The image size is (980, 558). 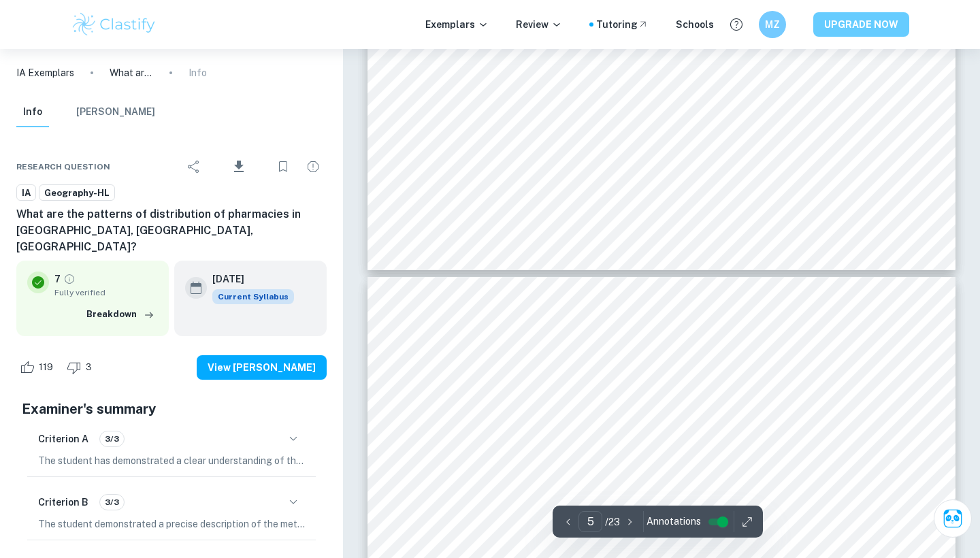 I want to click on a: Geography-HL, so click(x=76, y=192).